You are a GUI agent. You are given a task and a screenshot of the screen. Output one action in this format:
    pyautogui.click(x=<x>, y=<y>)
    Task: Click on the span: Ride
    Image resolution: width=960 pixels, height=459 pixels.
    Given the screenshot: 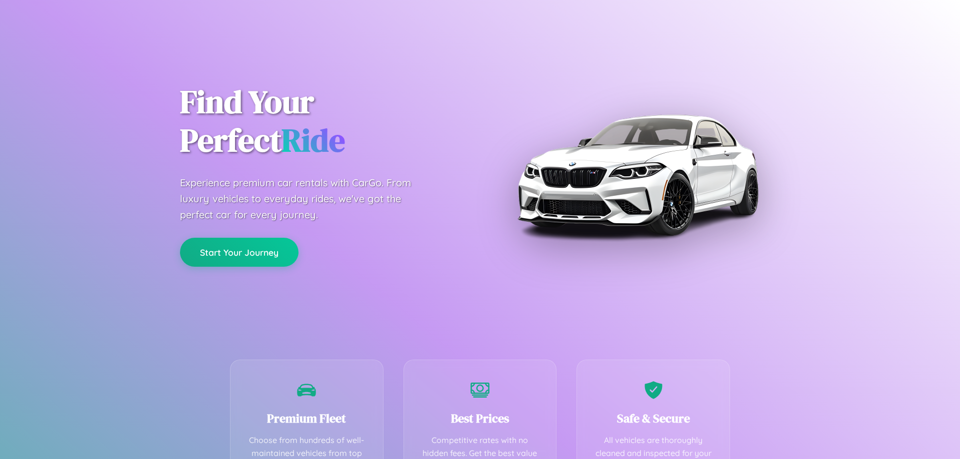 What is the action you would take?
    pyautogui.click(x=313, y=140)
    